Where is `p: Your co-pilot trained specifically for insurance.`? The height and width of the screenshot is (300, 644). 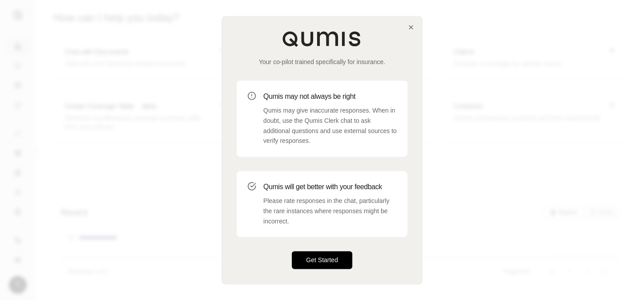
p: Your co-pilot trained specifically for insurance. is located at coordinates (322, 62).